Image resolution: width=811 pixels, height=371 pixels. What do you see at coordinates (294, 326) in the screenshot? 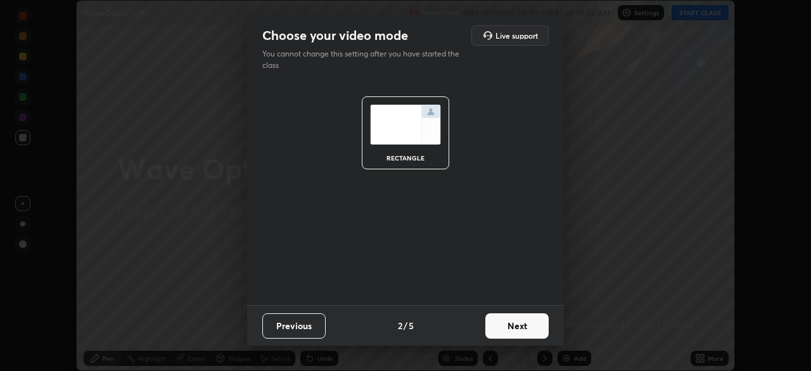
I see `button: Previous` at bounding box center [294, 326].